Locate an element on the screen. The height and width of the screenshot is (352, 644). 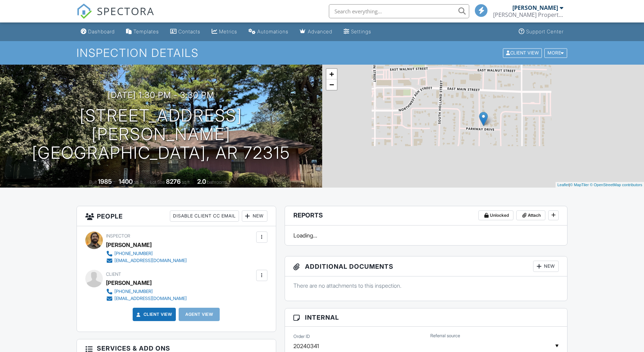
span: sq.ft. is located at coordinates (186, 182).